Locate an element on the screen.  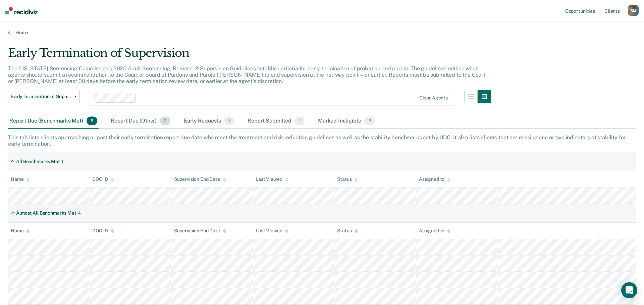
div: Report Due (Benchmarks Met)5 is located at coordinates (54, 121).